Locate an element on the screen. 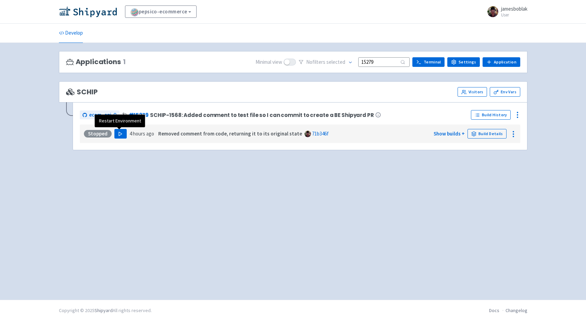 The width and height of the screenshot is (586, 321). strong: Removed comment from code, returning it to its original state is located at coordinates (230, 133).